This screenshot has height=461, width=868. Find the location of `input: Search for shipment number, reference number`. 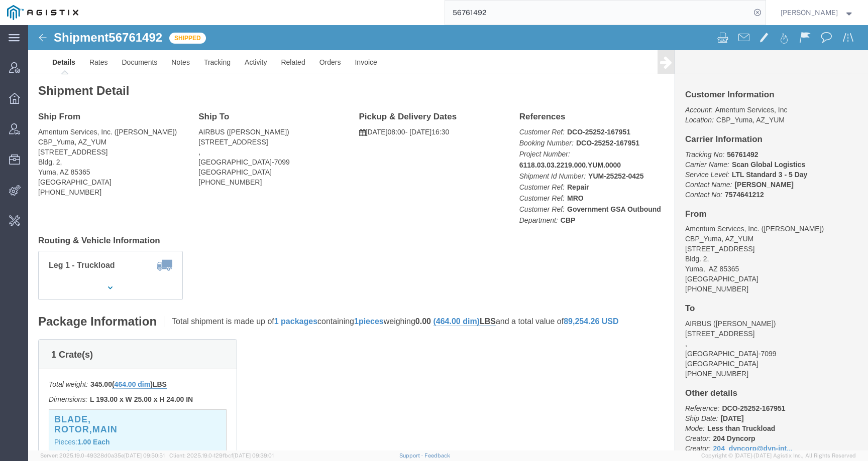

input: Search for shipment number, reference number is located at coordinates (598, 13).